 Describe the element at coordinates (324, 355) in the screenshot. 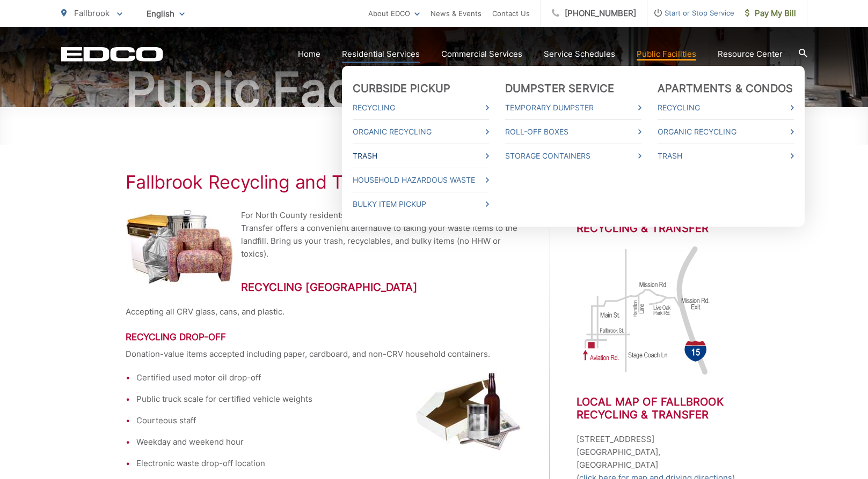

I see `p: Donation-value items accepted including paper, cardboard, and non-CRV household containers.` at that location.